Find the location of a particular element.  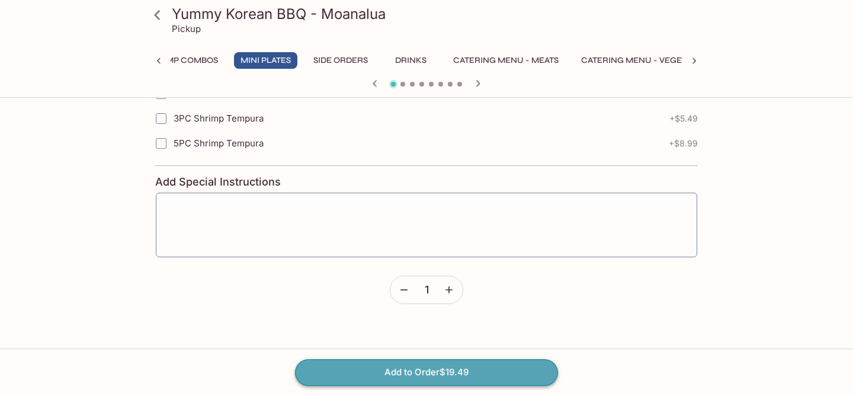

button: Catering Menu - Vegetables is located at coordinates (646, 60).